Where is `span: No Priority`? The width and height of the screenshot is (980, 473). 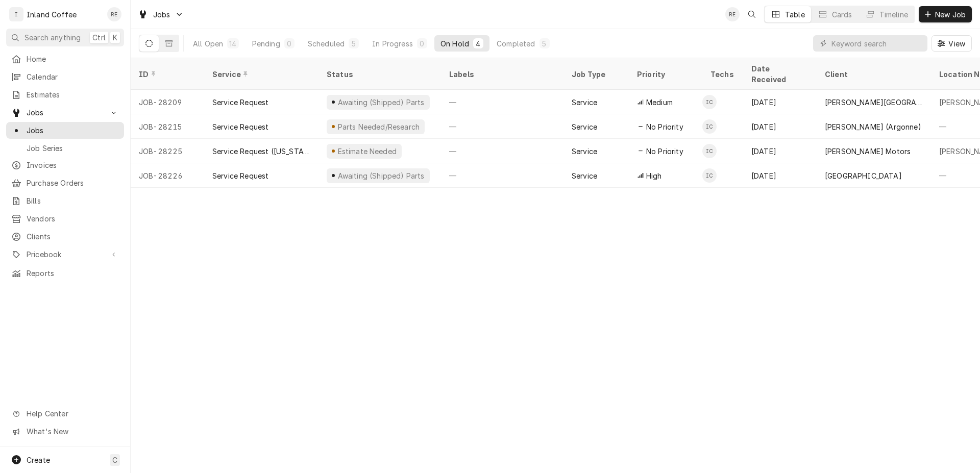 span: No Priority is located at coordinates (665, 151).